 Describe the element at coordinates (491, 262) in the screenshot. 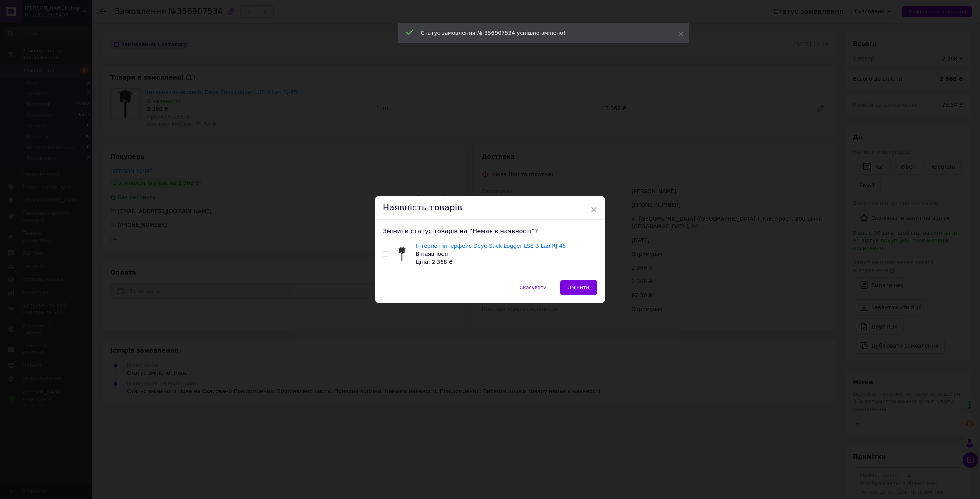

I see `div: Ціна: 2 368 ₴` at that location.